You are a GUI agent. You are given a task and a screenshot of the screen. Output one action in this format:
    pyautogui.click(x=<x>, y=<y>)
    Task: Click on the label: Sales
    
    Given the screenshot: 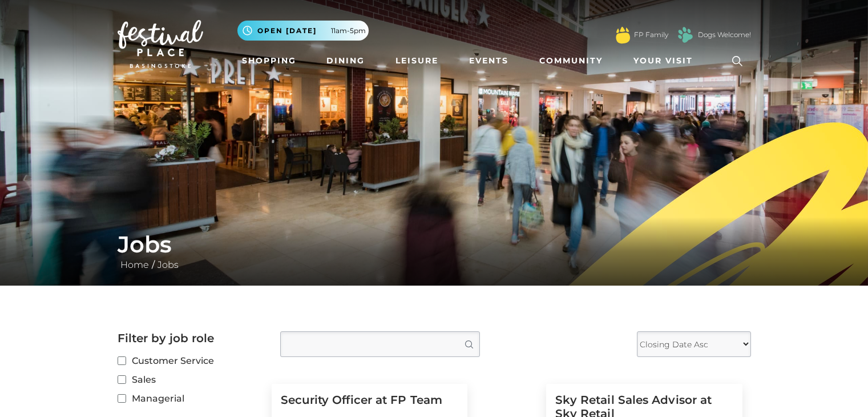 What is the action you would take?
    pyautogui.click(x=190, y=379)
    